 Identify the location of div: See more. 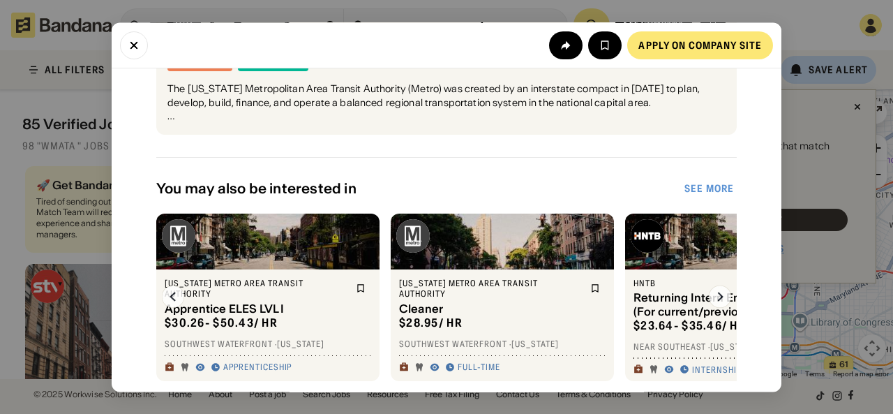
(709, 188).